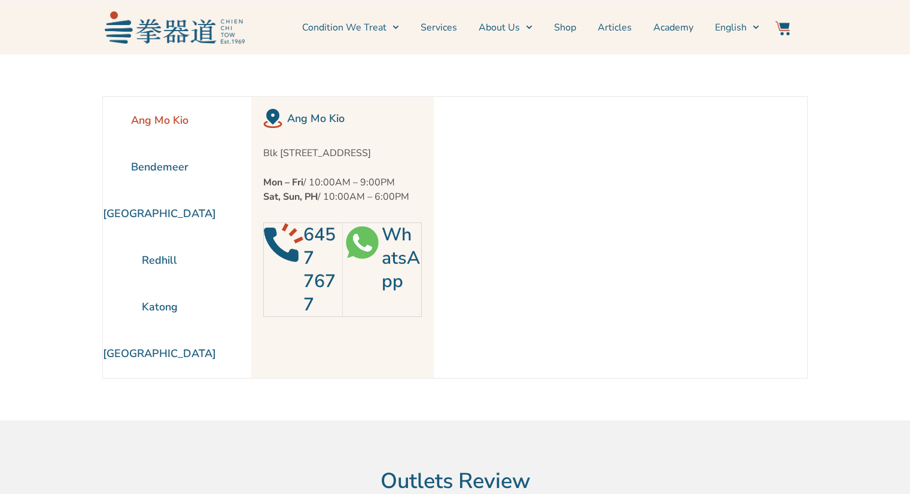  Describe the element at coordinates (783, 28) in the screenshot. I see `img: Website Icon-03` at that location.